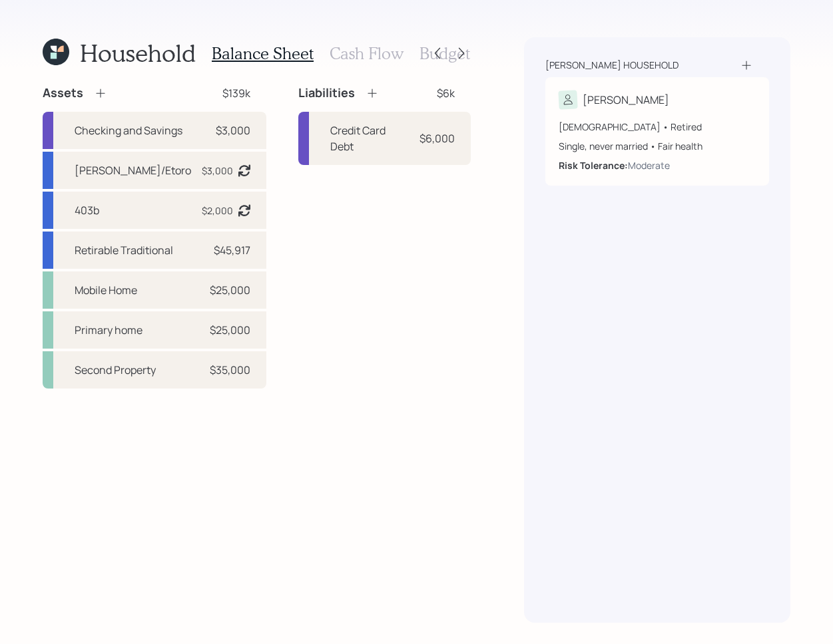  I want to click on div: $2,000, so click(217, 210).